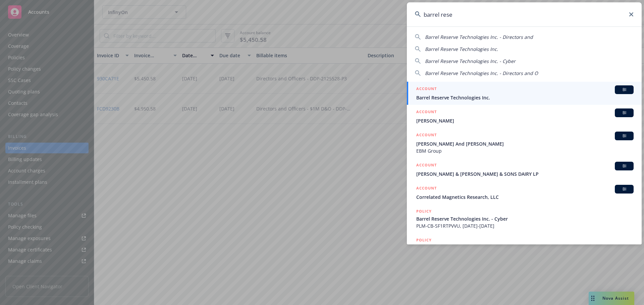 The height and width of the screenshot is (305, 644). What do you see at coordinates (481, 73) in the screenshot?
I see `span: Barrel Reserve Technologies Inc. - Directors and O` at bounding box center [481, 73].